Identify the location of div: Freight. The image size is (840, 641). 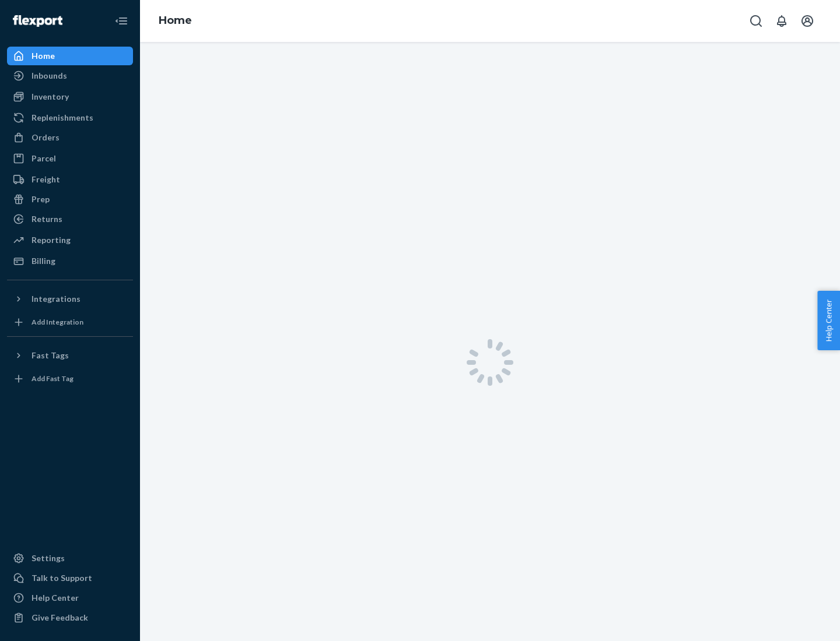
(46, 179).